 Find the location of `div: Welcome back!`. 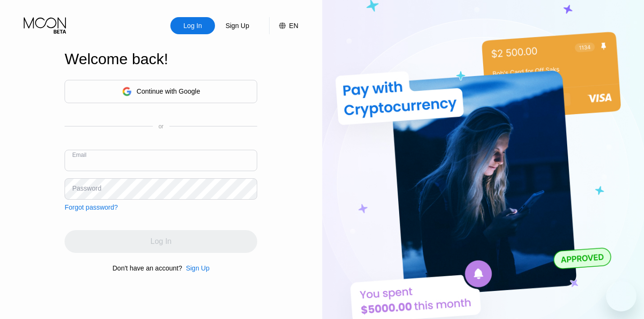

div: Welcome back! is located at coordinates (161, 59).